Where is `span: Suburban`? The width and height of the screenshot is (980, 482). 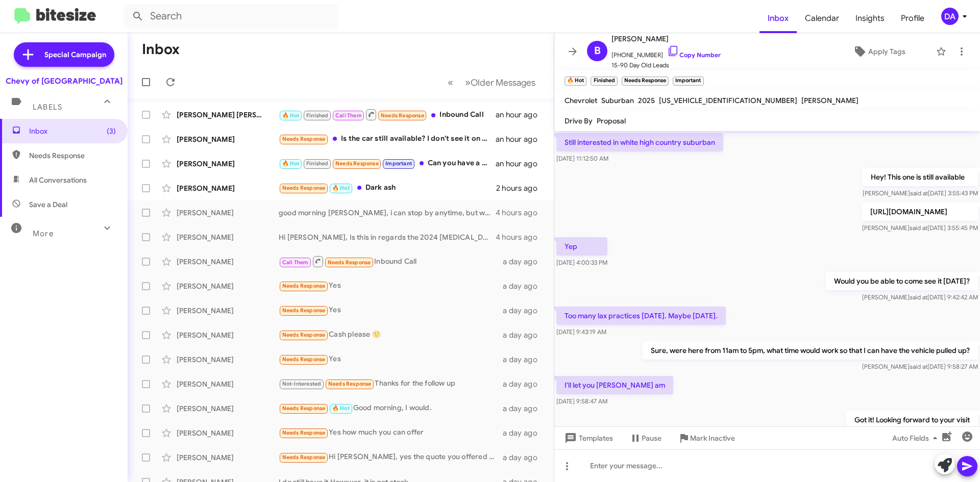 span: Suburban is located at coordinates (618, 100).